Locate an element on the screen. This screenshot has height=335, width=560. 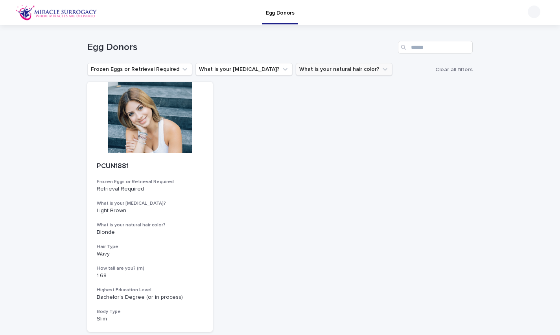
h3: What is your natural hair color? is located at coordinates (150, 225).